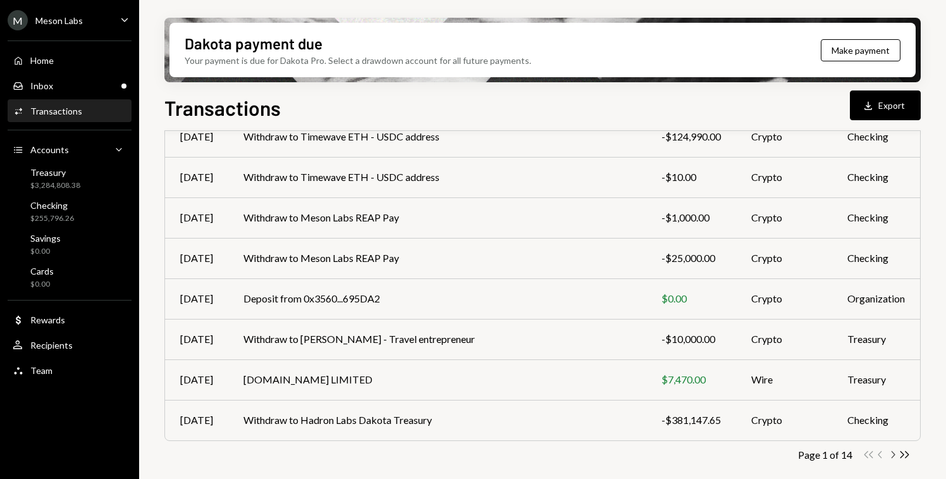  What do you see at coordinates (18, 20) in the screenshot?
I see `div: M` at bounding box center [18, 20].